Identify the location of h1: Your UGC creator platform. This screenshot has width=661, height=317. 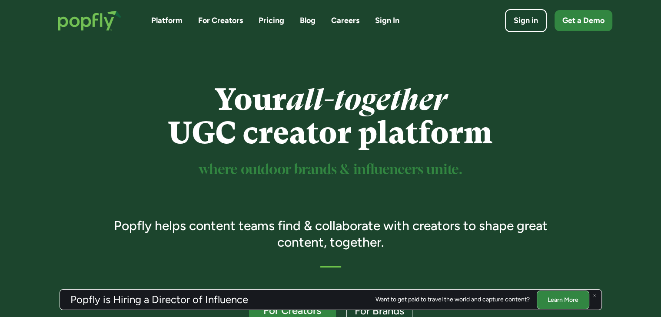
(330, 117).